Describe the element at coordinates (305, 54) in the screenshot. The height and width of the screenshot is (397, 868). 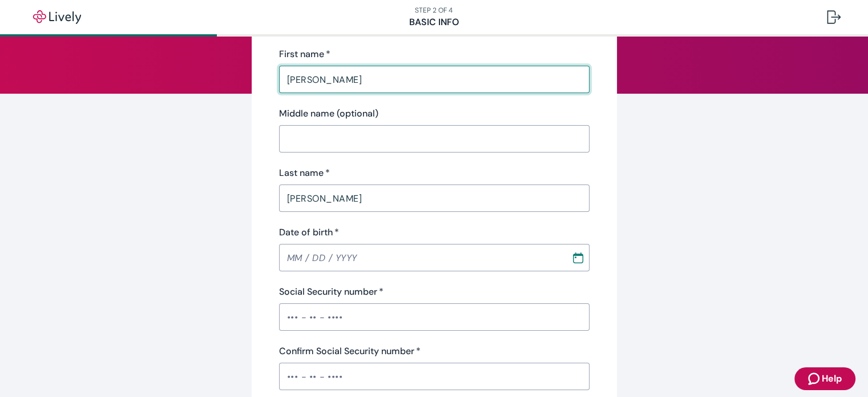
I see `label: First name` at that location.